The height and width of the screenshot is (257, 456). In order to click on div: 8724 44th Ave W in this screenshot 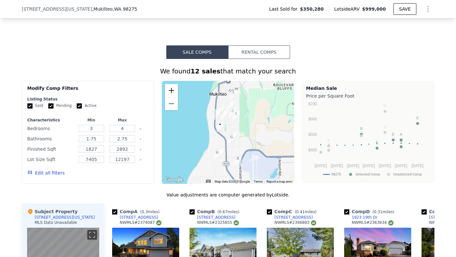, I will do `click(238, 161)`.